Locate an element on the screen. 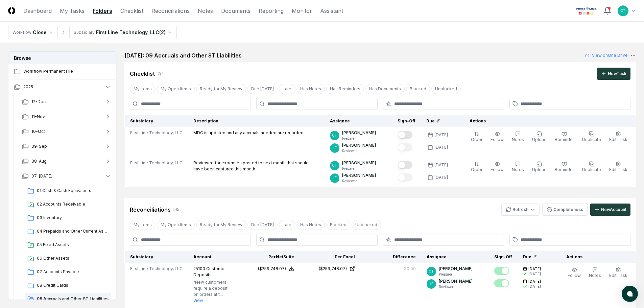  th: Difference is located at coordinates (391, 257).